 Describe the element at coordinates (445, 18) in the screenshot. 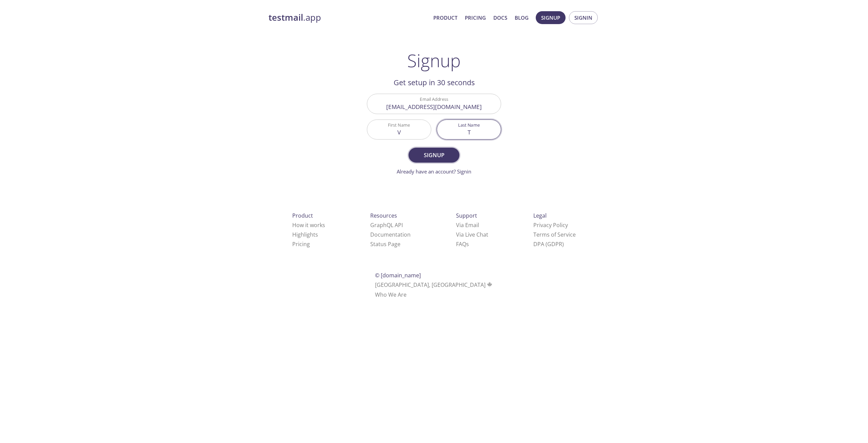

I see `a: Product` at that location.